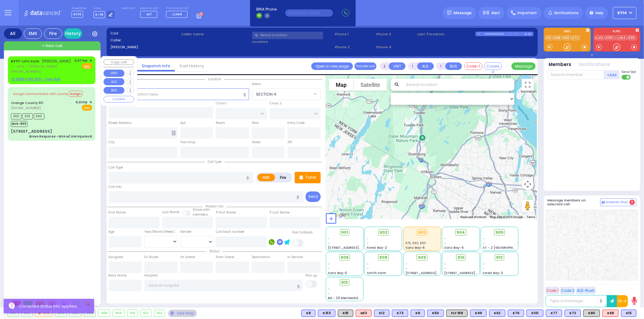 The image size is (644, 319). What do you see at coordinates (629, 71) in the screenshot?
I see `span: Send text` at bounding box center [629, 71].